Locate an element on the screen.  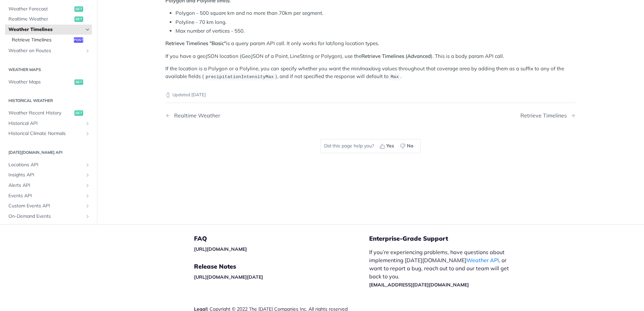
p: If you have a geoJSON location (GeoJSON of a Point, LineString or Polygon), use the ). This is a ... is located at coordinates (371, 56).